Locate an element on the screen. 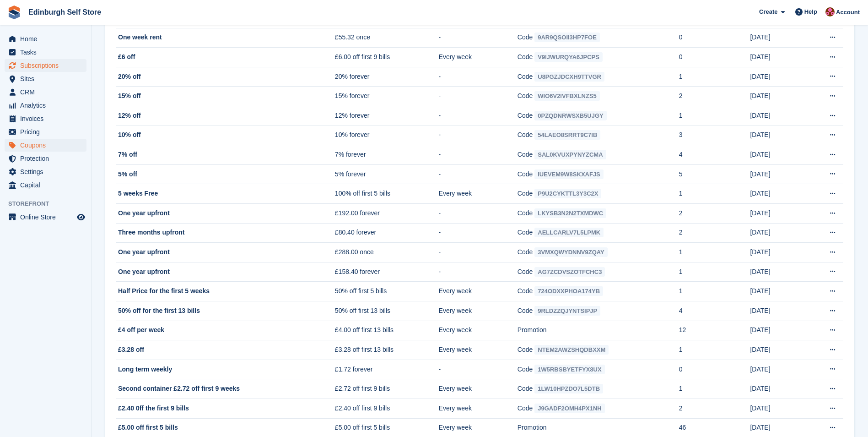 The image size is (868, 437). td: Promotion is located at coordinates (598, 330).